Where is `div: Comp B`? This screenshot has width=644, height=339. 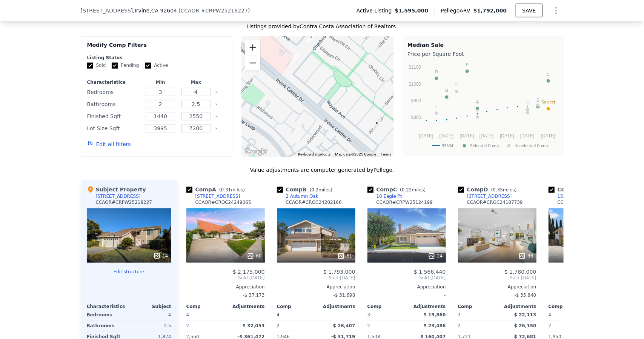 div: Comp B is located at coordinates (306, 190).